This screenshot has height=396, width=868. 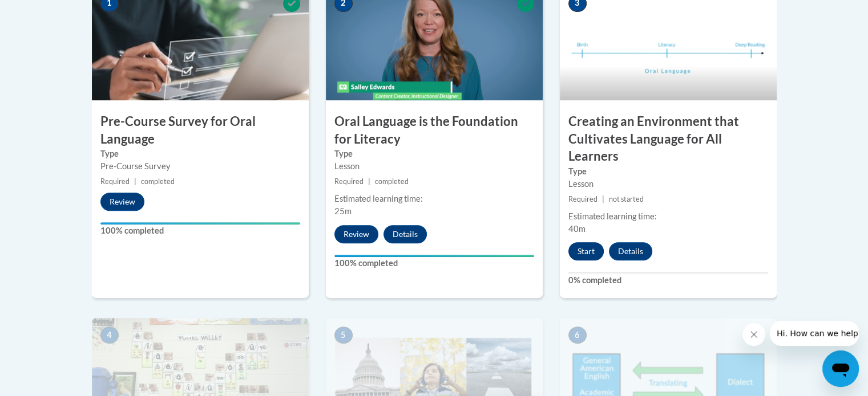 What do you see at coordinates (109, 335) in the screenshot?
I see `span: 4` at bounding box center [109, 335].